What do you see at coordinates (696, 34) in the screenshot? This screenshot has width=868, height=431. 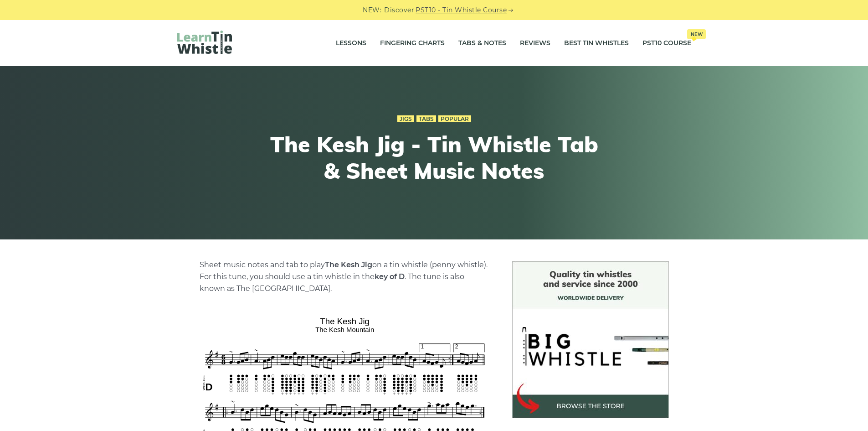 I see `span: New` at bounding box center [696, 34].